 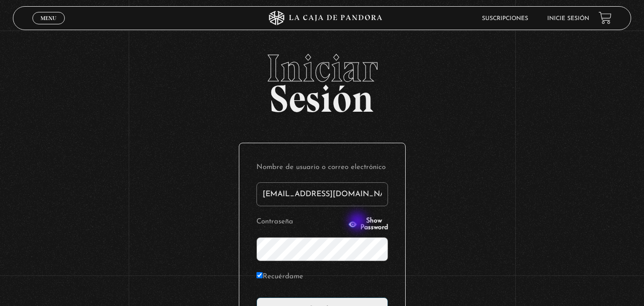 I want to click on span: Cerrar, so click(x=48, y=26).